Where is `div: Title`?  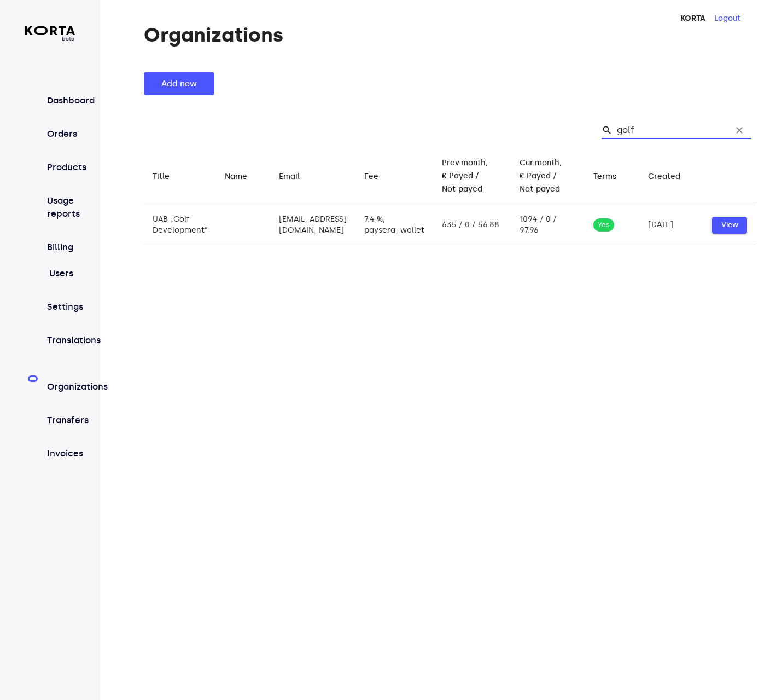 div: Title is located at coordinates (161, 177).